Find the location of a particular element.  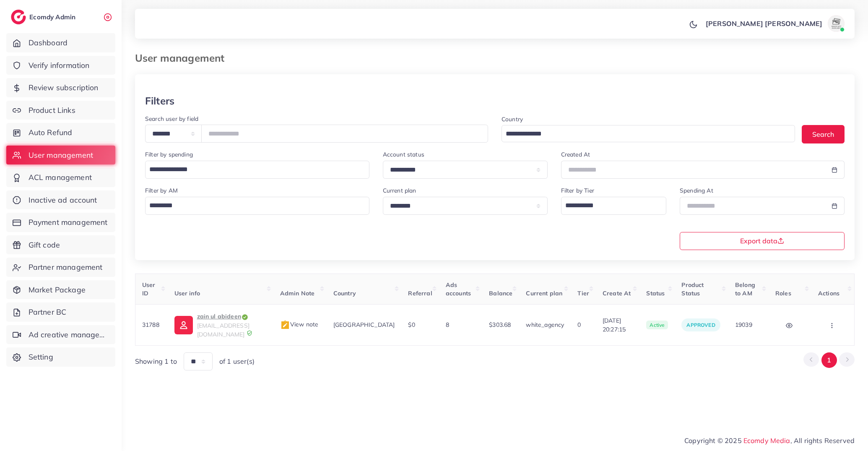

span: $303.68 is located at coordinates (500, 325).